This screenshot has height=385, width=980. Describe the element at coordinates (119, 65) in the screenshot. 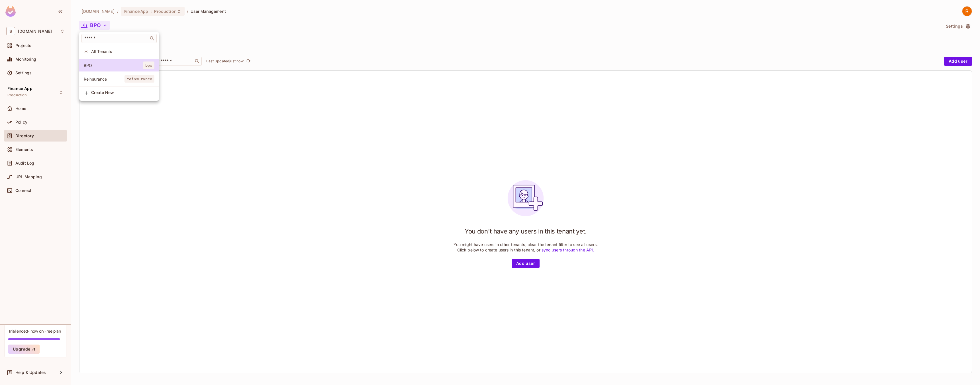

I see `div: Show only users with a role in this tenant: BPO` at that location.